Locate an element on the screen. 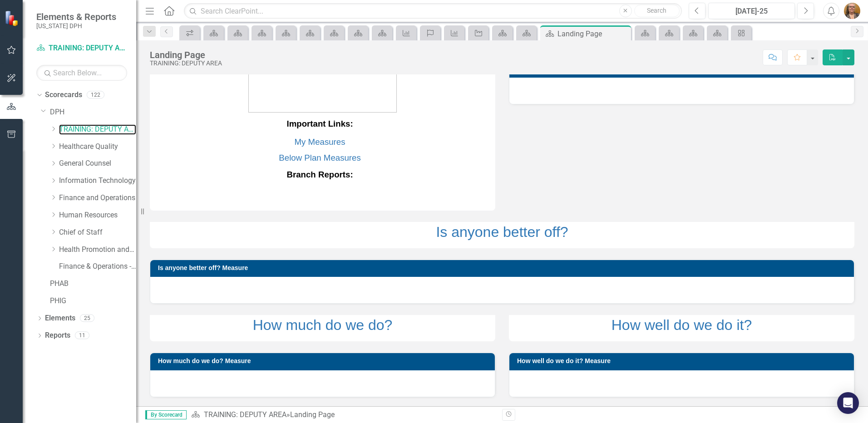 The image size is (868, 423). a: Scorecards is located at coordinates (64, 95).